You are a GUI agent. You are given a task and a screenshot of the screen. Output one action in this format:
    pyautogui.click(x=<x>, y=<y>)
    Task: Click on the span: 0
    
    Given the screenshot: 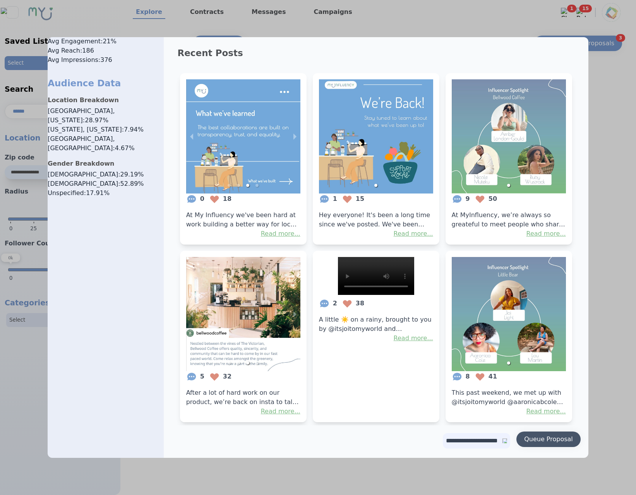 What is the action you would take?
    pyautogui.click(x=195, y=199)
    